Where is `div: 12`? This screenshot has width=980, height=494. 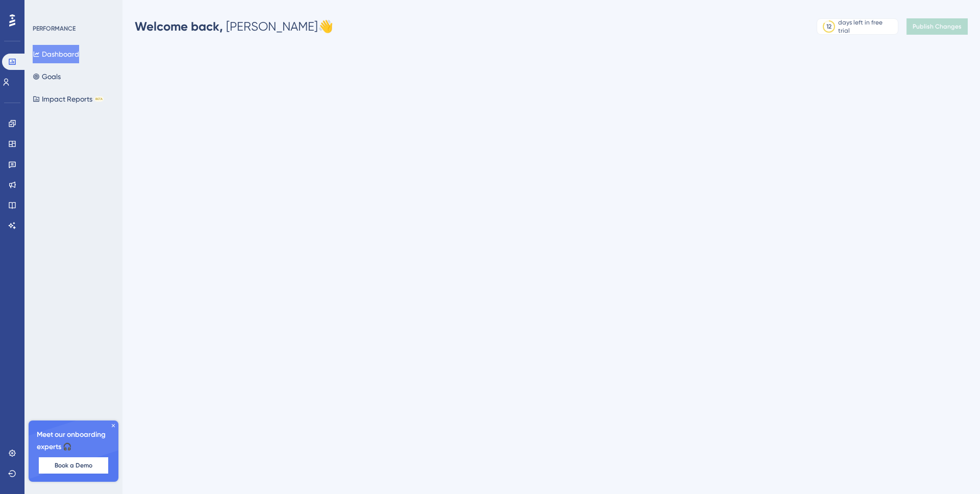 div: 12 is located at coordinates (829, 27).